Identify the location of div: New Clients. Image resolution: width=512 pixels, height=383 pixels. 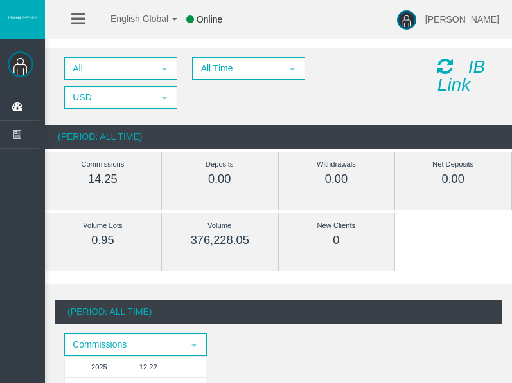
(337, 225).